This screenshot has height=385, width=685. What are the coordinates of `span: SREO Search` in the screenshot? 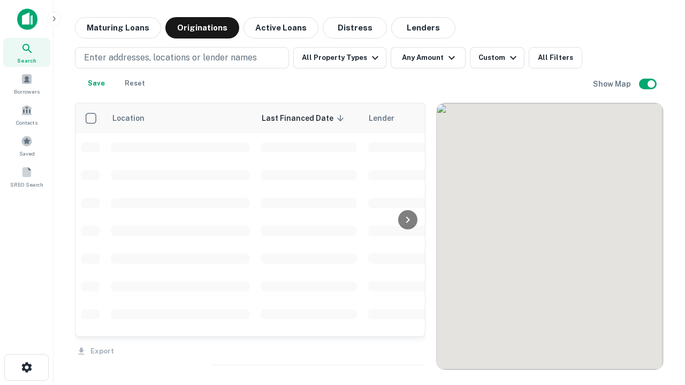 It's located at (27, 185).